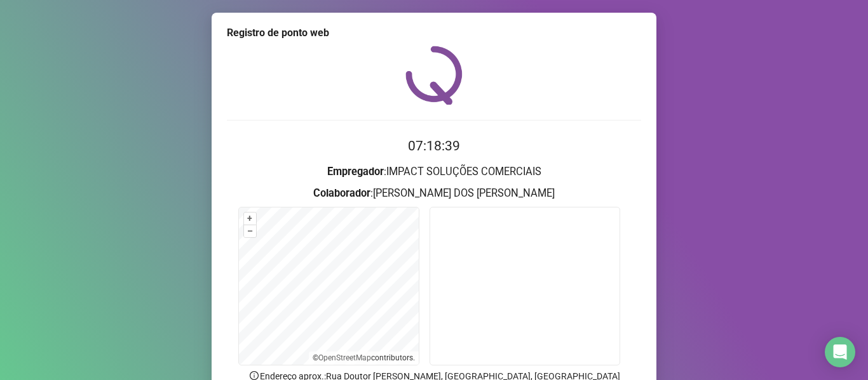 The height and width of the screenshot is (380, 868). What do you see at coordinates (344, 358) in the screenshot?
I see `a: OpenStreetMap` at bounding box center [344, 358].